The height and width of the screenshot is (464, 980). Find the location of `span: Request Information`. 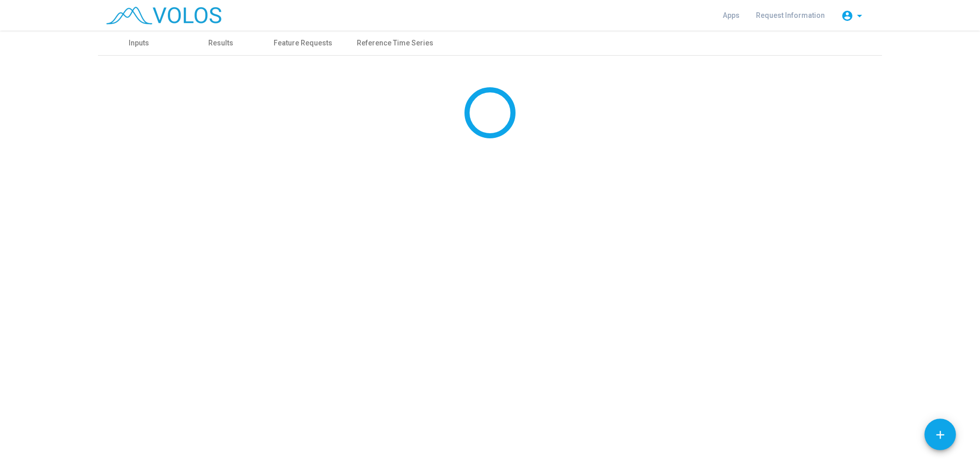

span: Request Information is located at coordinates (790, 15).